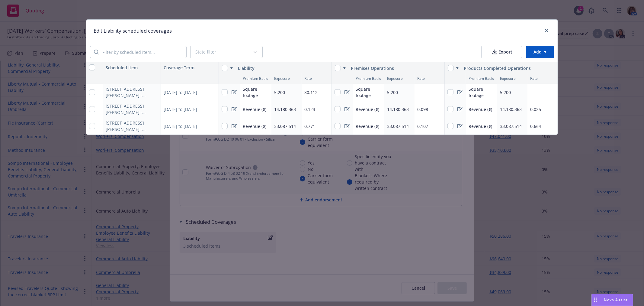 The width and height of the screenshot is (644, 306). I want to click on div: State filter, so click(224, 52).